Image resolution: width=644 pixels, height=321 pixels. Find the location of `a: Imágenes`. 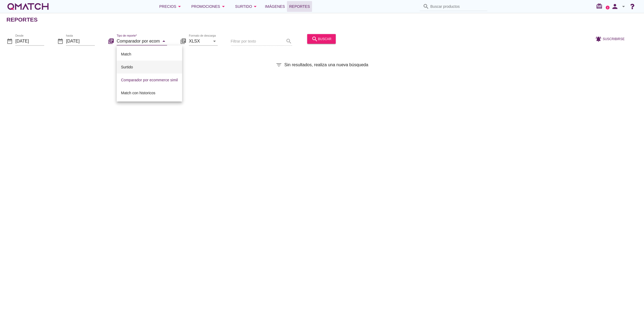

a: Imágenes is located at coordinates (275, 6).